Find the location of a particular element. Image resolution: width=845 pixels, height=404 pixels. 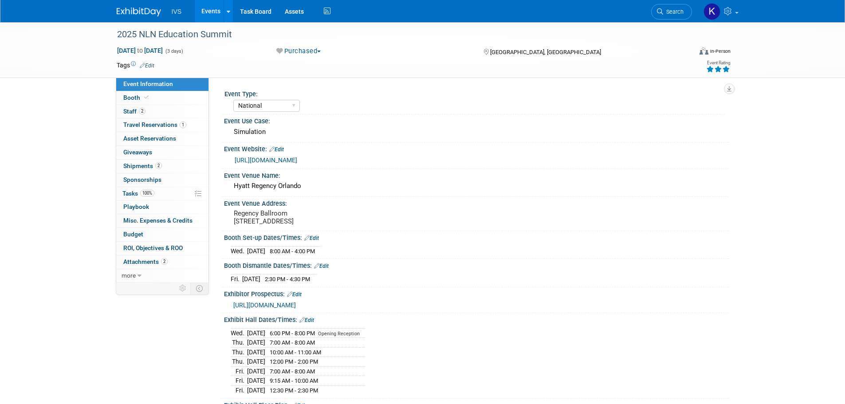

a: Sponsorships is located at coordinates (162, 180).